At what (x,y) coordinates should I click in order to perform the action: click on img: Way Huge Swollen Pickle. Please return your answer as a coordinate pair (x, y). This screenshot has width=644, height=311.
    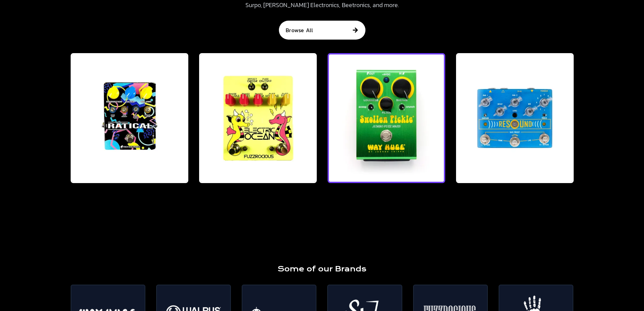
    Looking at the image, I should click on (386, 118).